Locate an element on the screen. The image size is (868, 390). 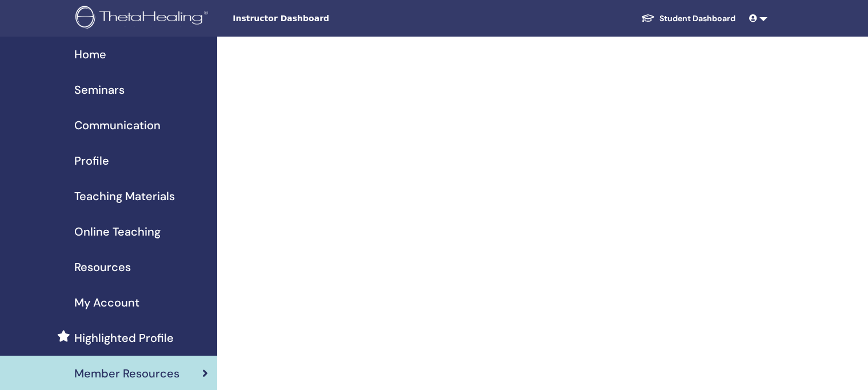
img: graduation-cap-white.svg is located at coordinates (648, 18).